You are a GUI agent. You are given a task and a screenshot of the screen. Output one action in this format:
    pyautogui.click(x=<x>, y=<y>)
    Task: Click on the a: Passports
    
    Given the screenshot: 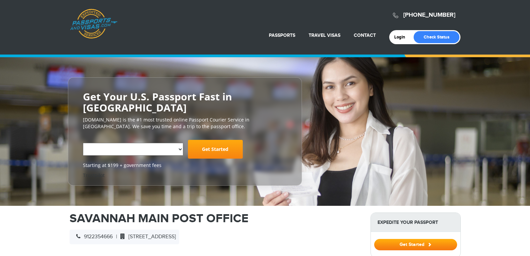 What is the action you would take?
    pyautogui.click(x=282, y=35)
    